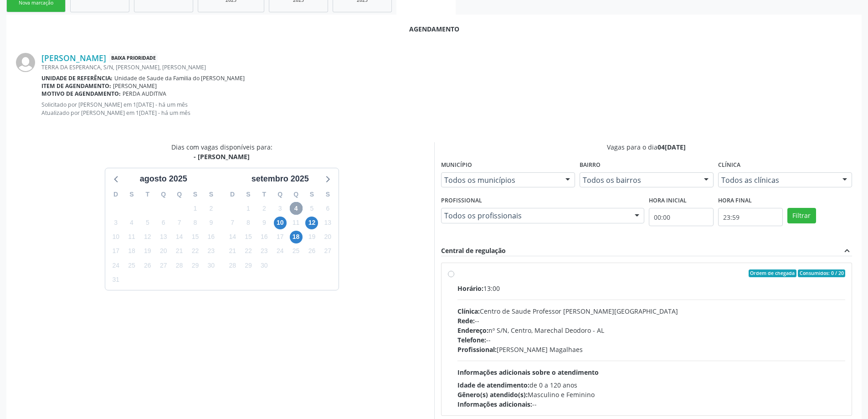  I want to click on span: quarta-feira, 20 de agosto de 2025, so click(164, 251).